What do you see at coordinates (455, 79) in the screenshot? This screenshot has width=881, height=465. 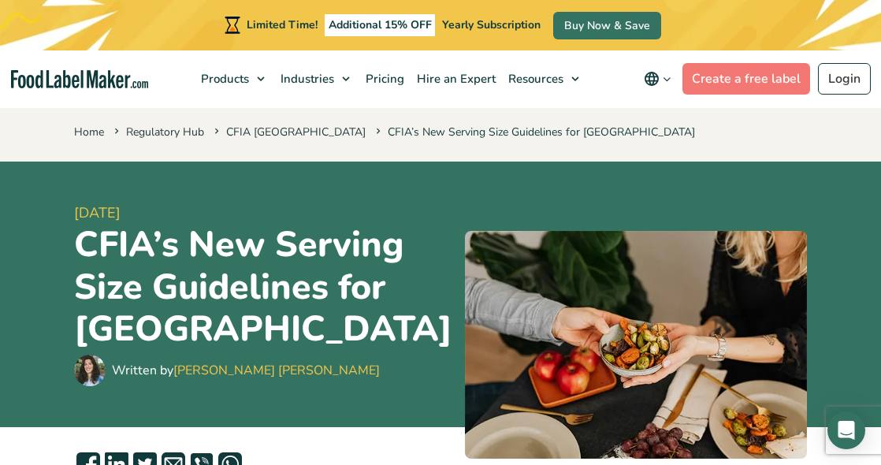 I see `span: Hire an Expert` at bounding box center [455, 79].